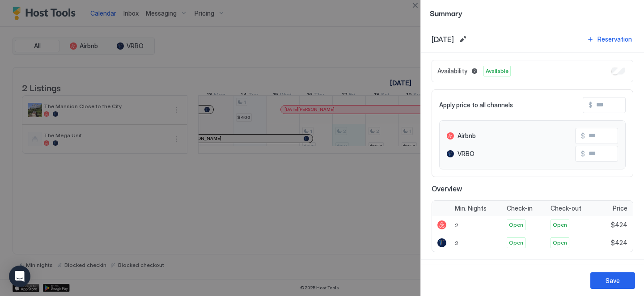  Describe the element at coordinates (532, 188) in the screenshot. I see `span: Overview` at that location.